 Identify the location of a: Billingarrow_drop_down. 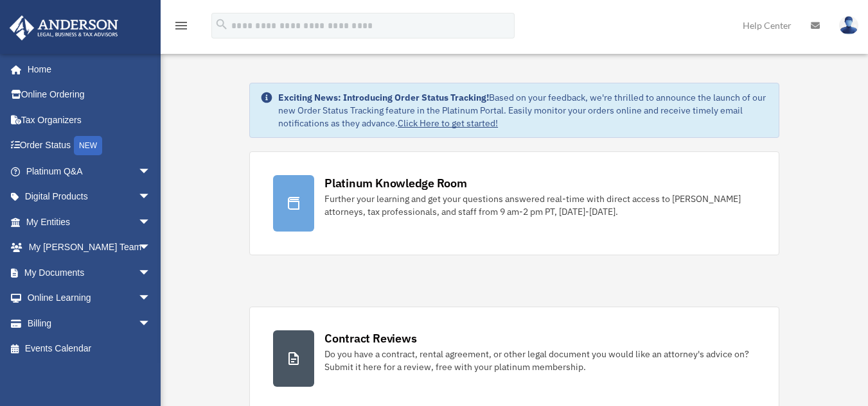
(89, 324).